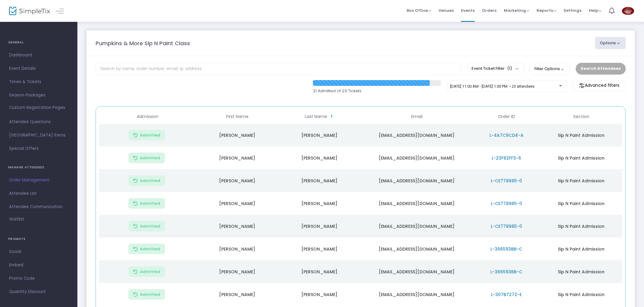 The height and width of the screenshot is (307, 644). I want to click on img: filter, so click(581, 85).